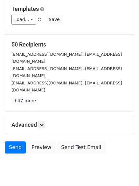  I want to click on a: Preview, so click(41, 148).